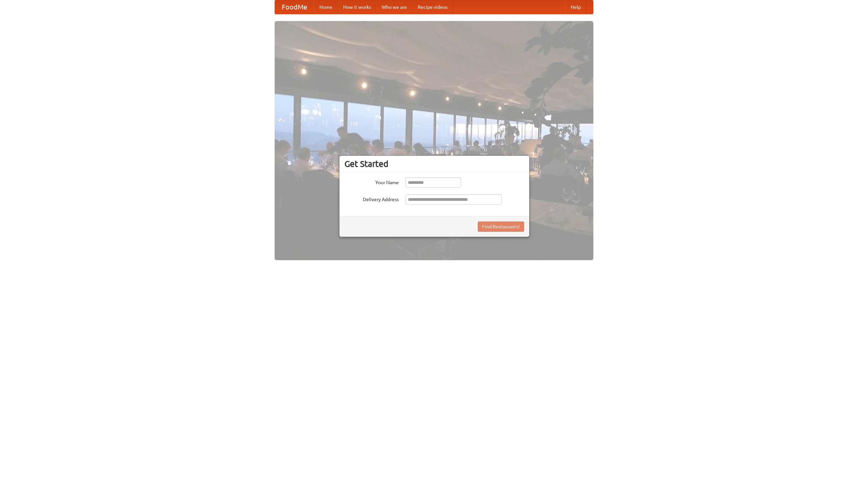 This screenshot has height=480, width=868. I want to click on a: Help, so click(575, 7).